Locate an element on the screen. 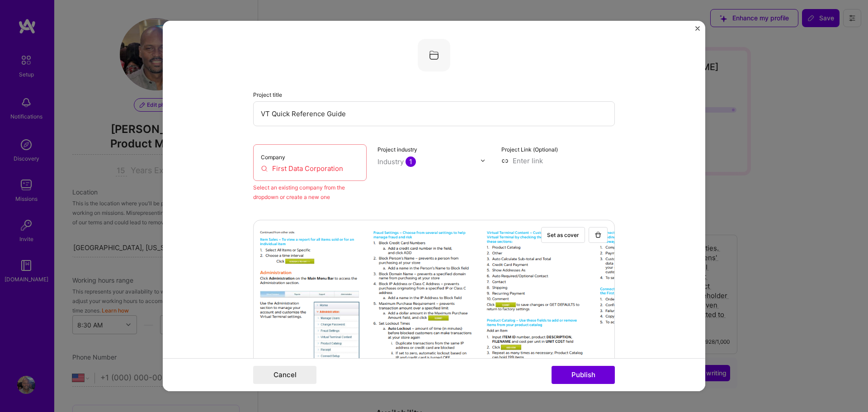 This screenshot has width=868, height=412. label: Project Link (Optional) is located at coordinates (529, 149).